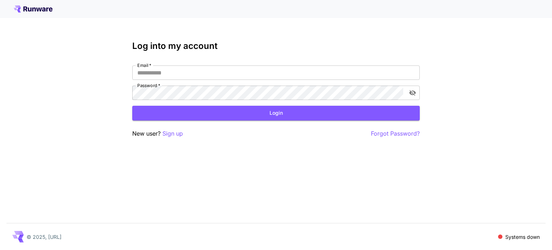 This screenshot has height=250, width=552. I want to click on label: Email, so click(144, 65).